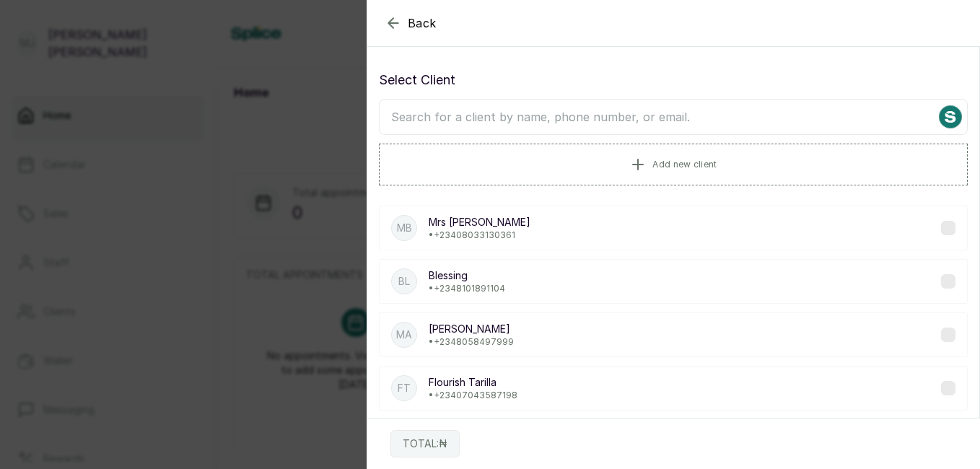 The image size is (980, 469). What do you see at coordinates (404, 281) in the screenshot?
I see `p: Bl` at bounding box center [404, 281].